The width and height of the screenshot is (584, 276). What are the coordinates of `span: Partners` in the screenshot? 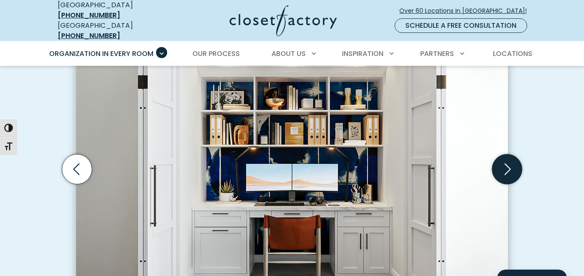 It's located at (437, 53).